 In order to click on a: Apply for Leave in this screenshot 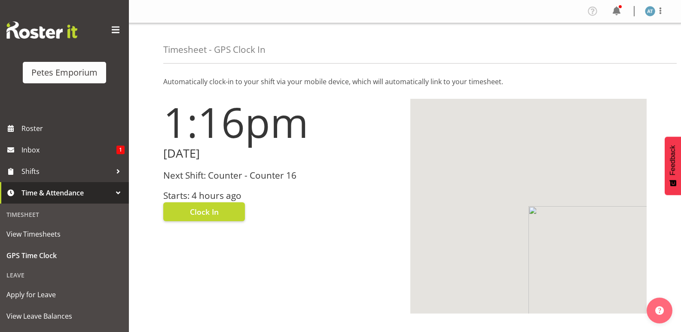, I will do `click(64, 295)`.